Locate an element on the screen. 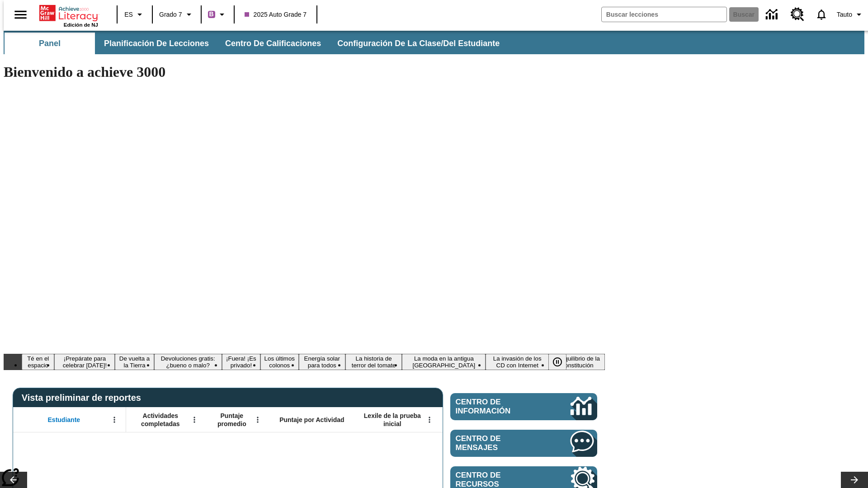 Image resolution: width=868 pixels, height=488 pixels. button: Diapositiva 7 Energía solar para todos is located at coordinates (322, 362).